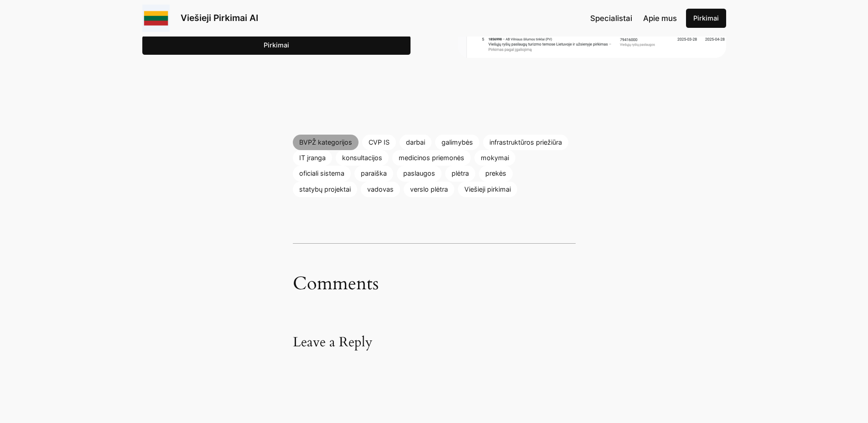  What do you see at coordinates (429, 189) in the screenshot?
I see `a: verslo plėtra` at bounding box center [429, 189].